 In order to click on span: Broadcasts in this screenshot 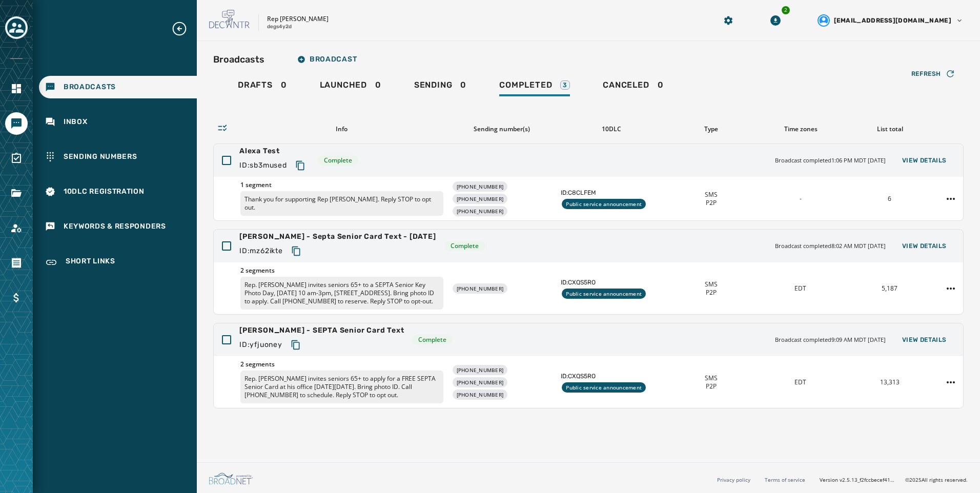, I will do `click(89, 87)`.